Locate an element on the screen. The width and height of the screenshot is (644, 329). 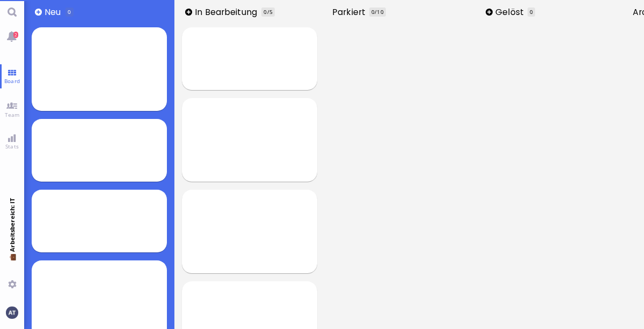
span: 💼 Arbeitsbereich: IT is located at coordinates (12, 264).